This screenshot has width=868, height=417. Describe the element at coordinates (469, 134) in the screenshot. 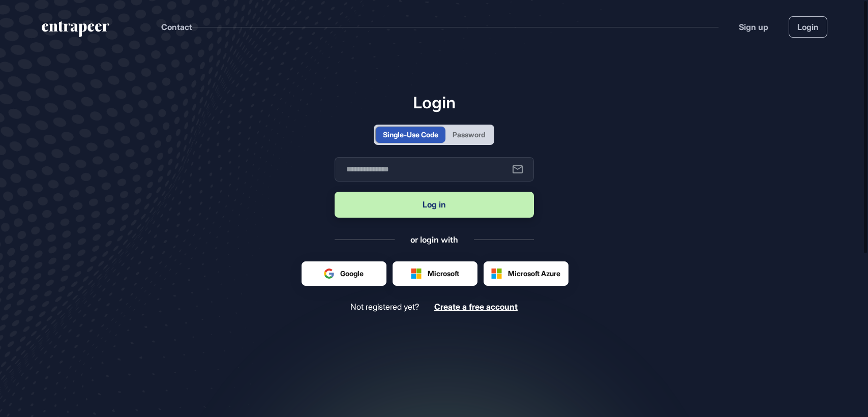

I see `div: Password` at that location.